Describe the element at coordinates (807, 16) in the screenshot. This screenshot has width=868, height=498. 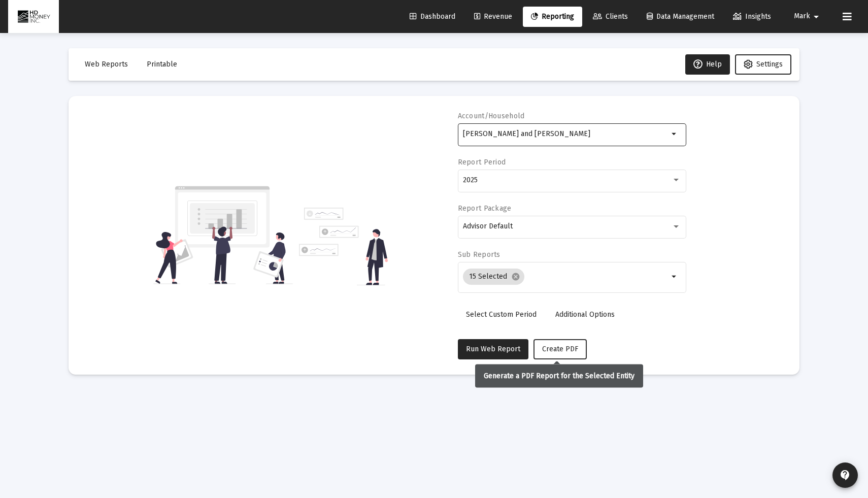
I see `button: Mark` at that location.